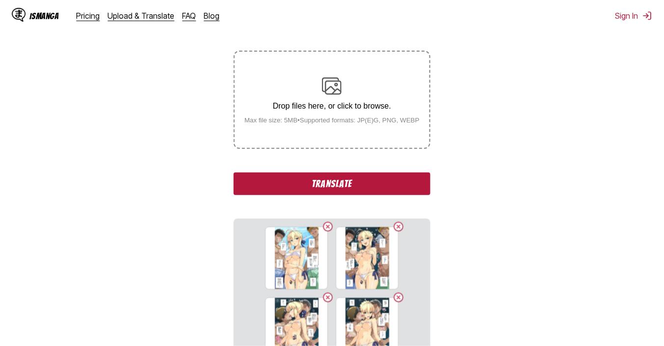 Image resolution: width=664 pixels, height=346 pixels. What do you see at coordinates (332, 106) in the screenshot?
I see `p: Drop files here, or click to browse.` at bounding box center [332, 106].